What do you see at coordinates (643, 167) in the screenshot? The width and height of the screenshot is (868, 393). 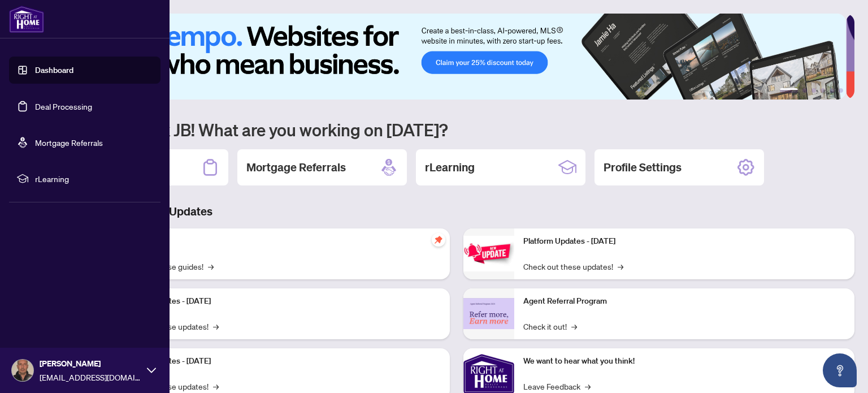 I see `h2: Profile Settings` at bounding box center [643, 167].